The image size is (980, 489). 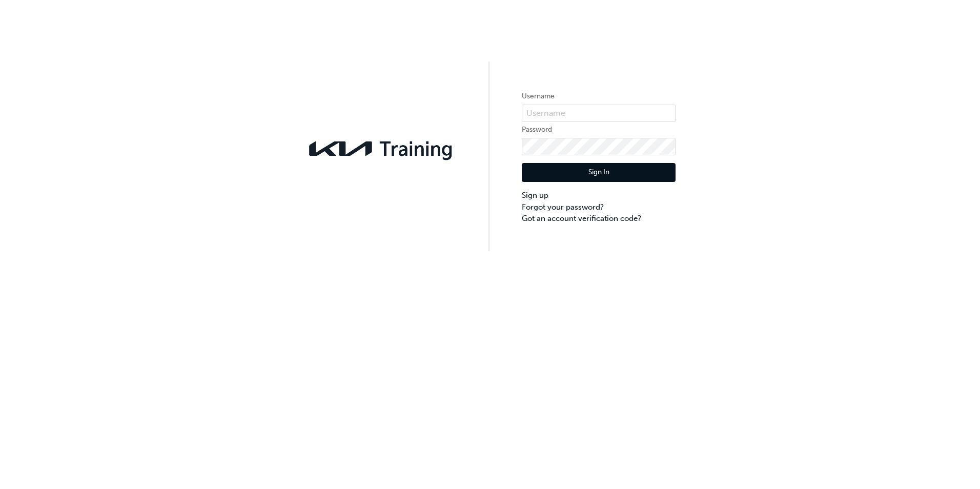 What do you see at coordinates (598, 130) in the screenshot?
I see `label: Password` at bounding box center [598, 130].